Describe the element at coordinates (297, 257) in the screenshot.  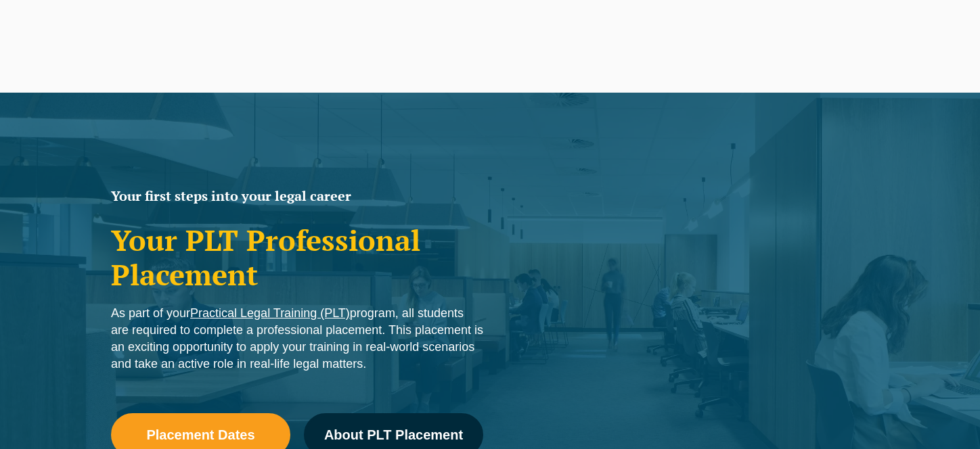
I see `h1: Your PLT Professional Placement` at that location.